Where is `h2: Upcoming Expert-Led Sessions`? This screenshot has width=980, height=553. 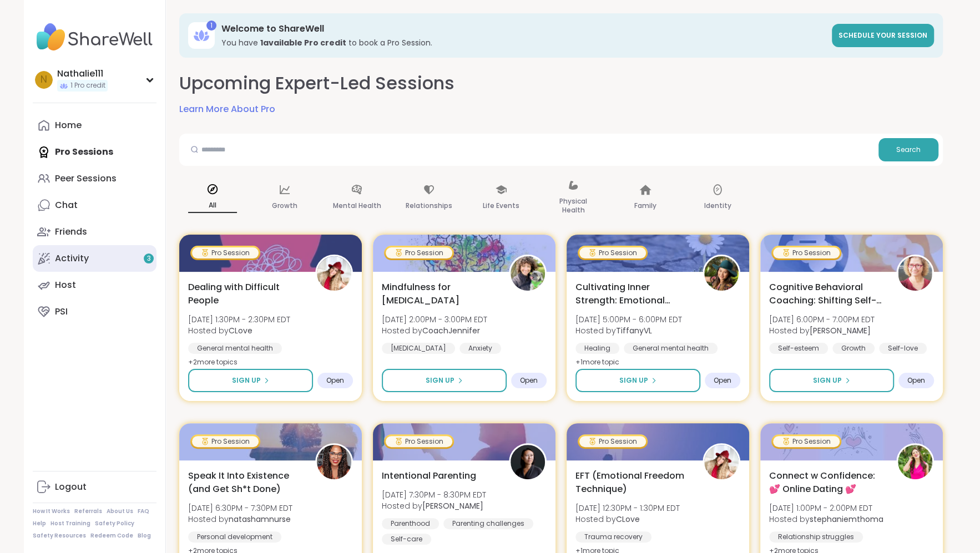
h2: Upcoming Expert-Led Sessions is located at coordinates (317, 83).